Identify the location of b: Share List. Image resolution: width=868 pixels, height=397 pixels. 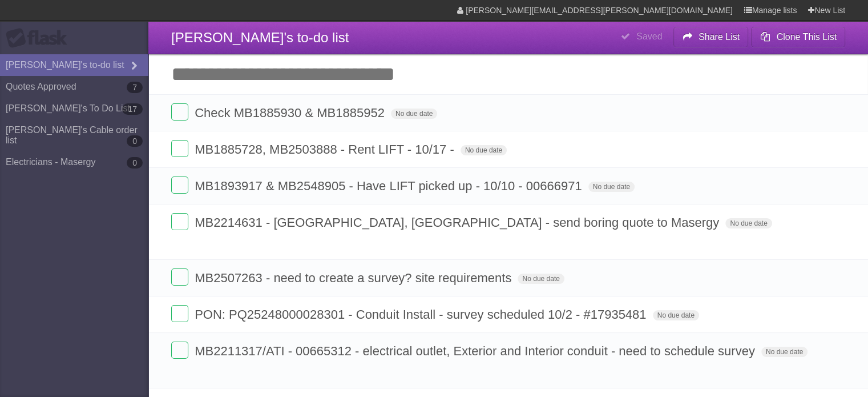
(720, 37).